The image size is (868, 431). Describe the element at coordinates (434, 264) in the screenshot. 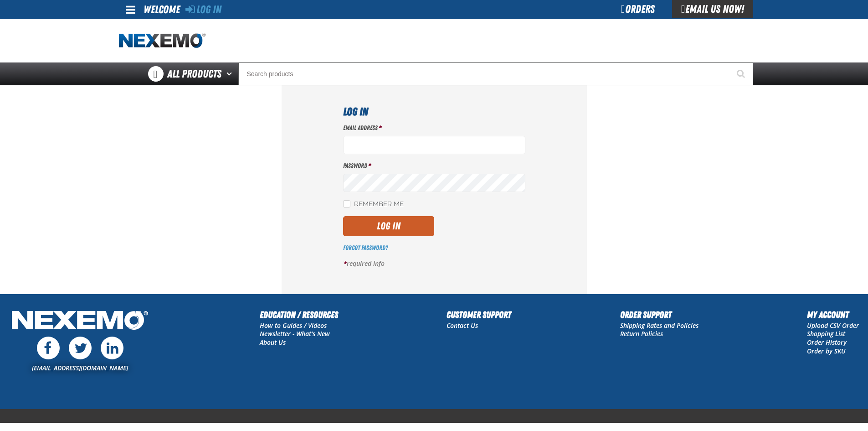

I see `p: required info` at that location.